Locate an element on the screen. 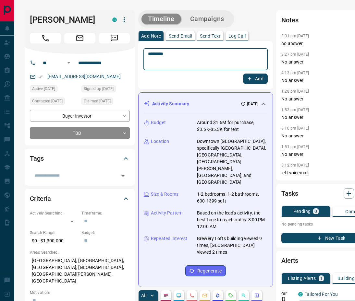 This screenshot has height=301, width=355. p: Around $1.6M for purchase, $3.6K-$5.3K for rent is located at coordinates (232, 126).